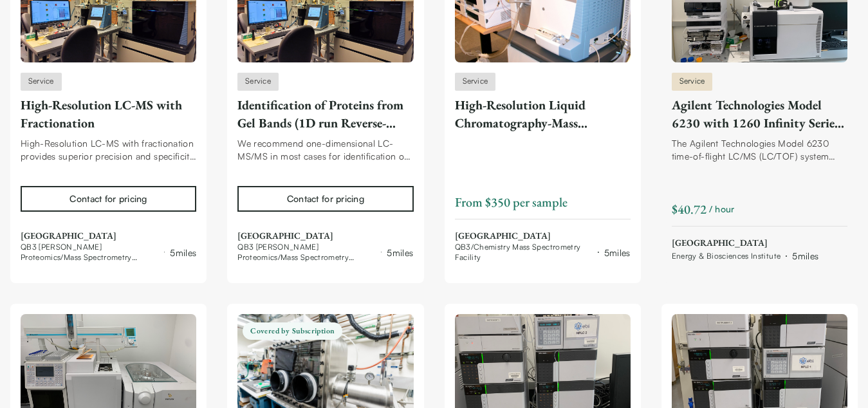 This screenshot has height=408, width=868. What do you see at coordinates (108, 114) in the screenshot?
I see `div: High-Resolution LC-MS with Fractionation` at bounding box center [108, 114].